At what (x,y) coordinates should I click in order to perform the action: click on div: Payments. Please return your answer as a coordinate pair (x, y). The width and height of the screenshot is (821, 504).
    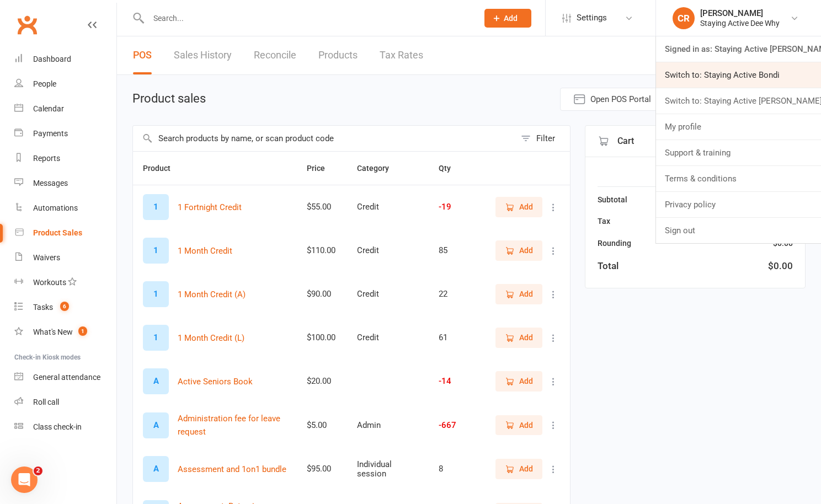
    Looking at the image, I should click on (50, 134).